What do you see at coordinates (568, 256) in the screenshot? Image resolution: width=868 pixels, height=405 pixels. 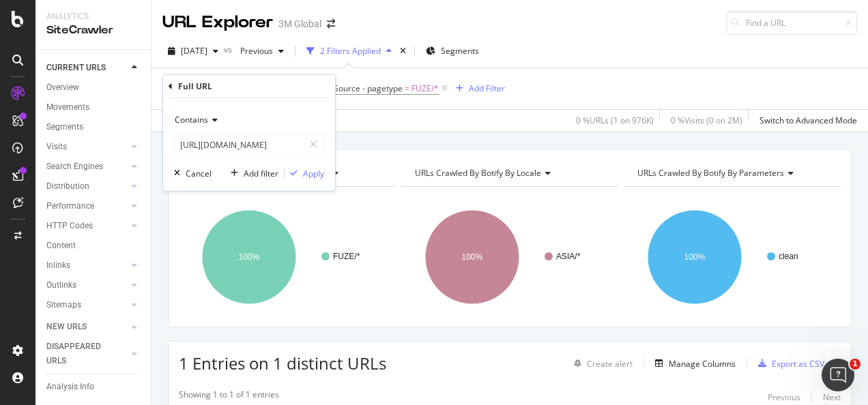 I see `text: ASIA/*` at bounding box center [568, 256].